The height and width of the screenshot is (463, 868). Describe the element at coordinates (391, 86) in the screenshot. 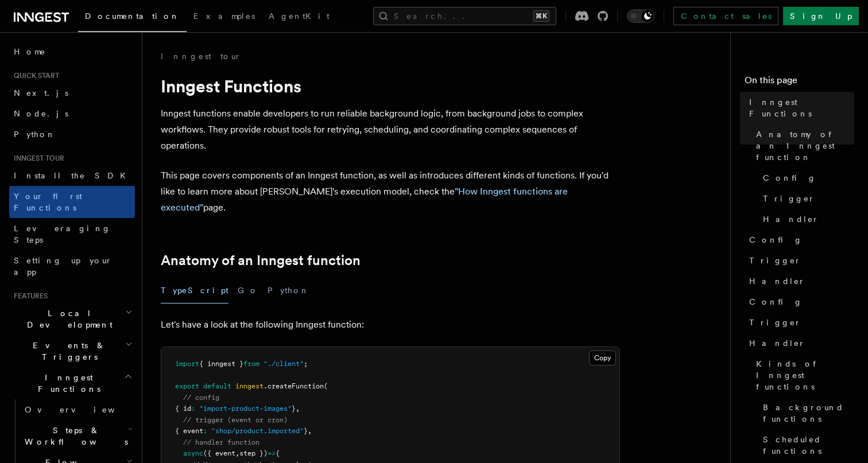

I see `h1: Inngest Functions` at that location.